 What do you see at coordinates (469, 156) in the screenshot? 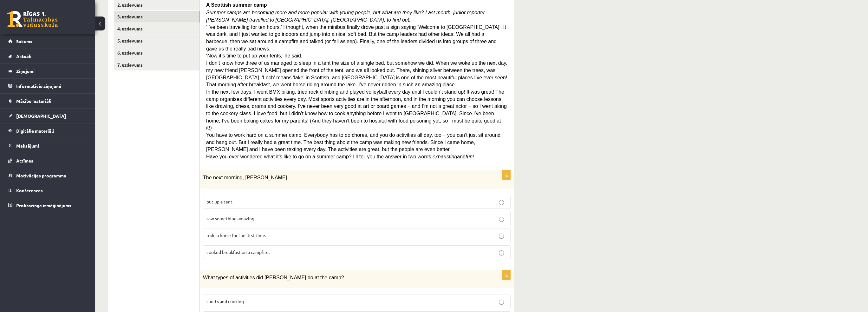
I see `i: fun` at bounding box center [469, 156].